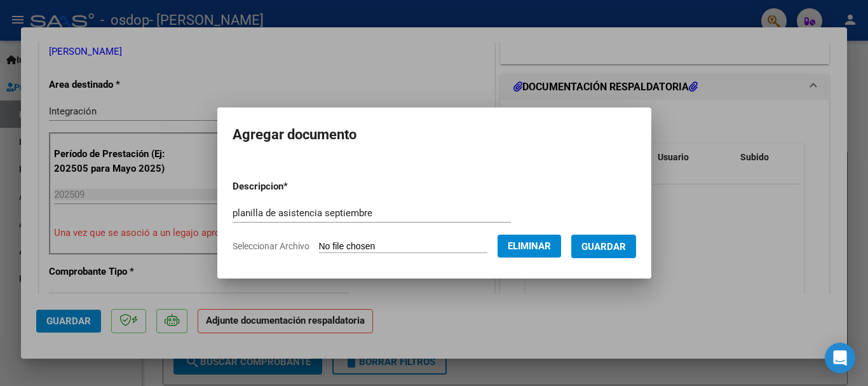  Describe the element at coordinates (434, 135) in the screenshot. I see `h2: Agregar documento` at that location.